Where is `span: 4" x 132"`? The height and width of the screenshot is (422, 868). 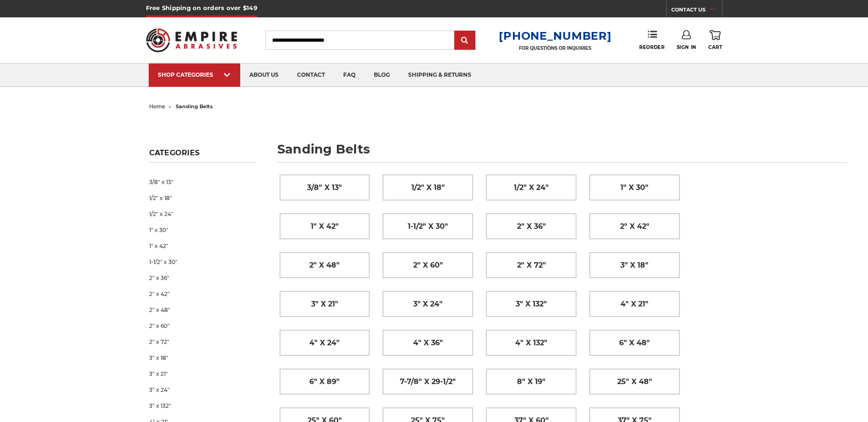
span: 4" x 132" is located at coordinates (532, 344).